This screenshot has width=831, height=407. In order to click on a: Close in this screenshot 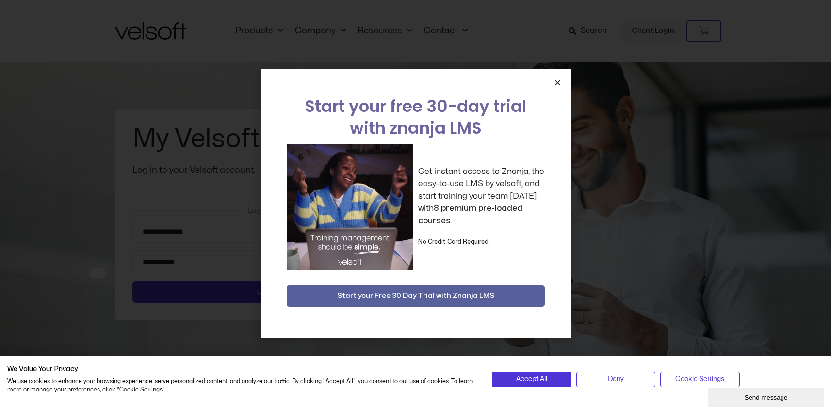, I will do `click(557, 82)`.